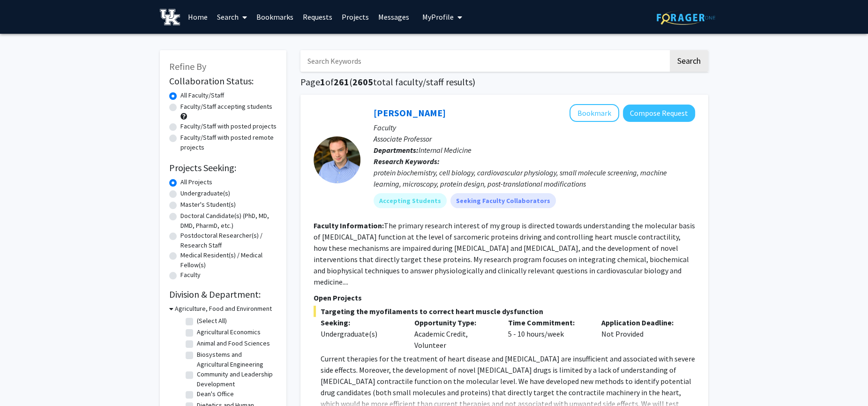 This screenshot has width=868, height=406. Describe the element at coordinates (534, 178) in the screenshot. I see `div: protein biochemistry, cell biology, cardiovascular physiology, small molecule screening, machine ...` at that location.